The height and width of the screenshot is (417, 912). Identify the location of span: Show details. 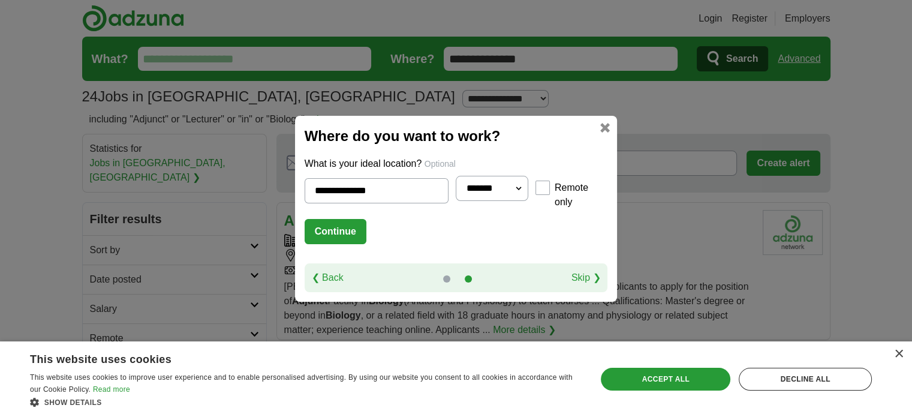
(73, 402).